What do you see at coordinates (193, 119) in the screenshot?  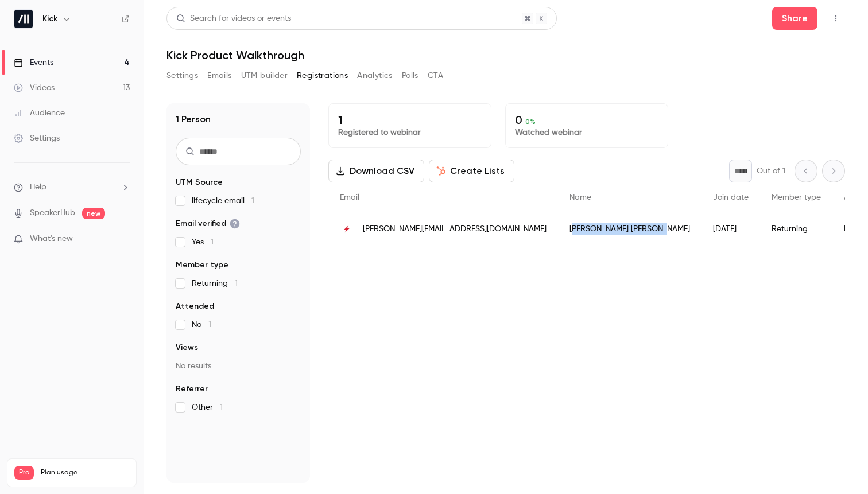 I see `h1: 1 Person` at bounding box center [193, 119].